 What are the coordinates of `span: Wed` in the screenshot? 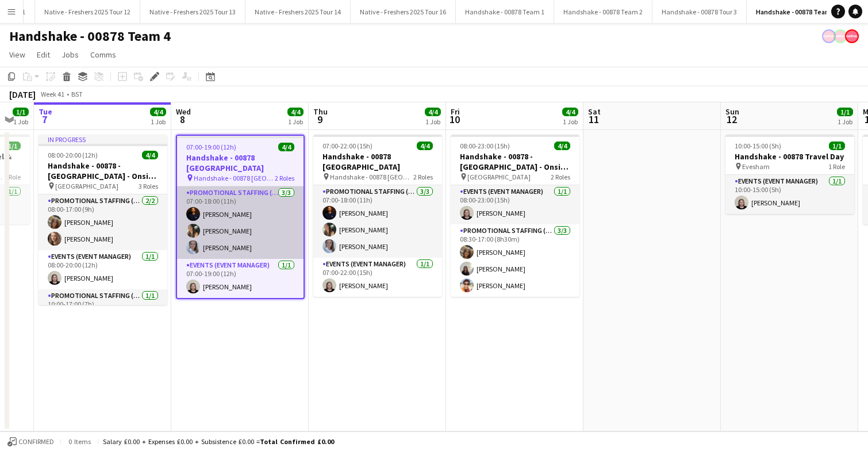 It's located at (183, 111).